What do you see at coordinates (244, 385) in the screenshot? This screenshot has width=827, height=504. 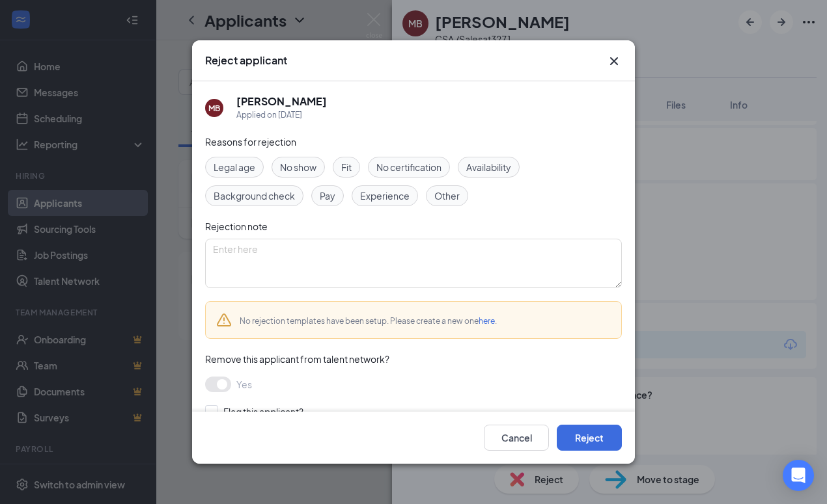 I see `span: Yes` at bounding box center [244, 385].